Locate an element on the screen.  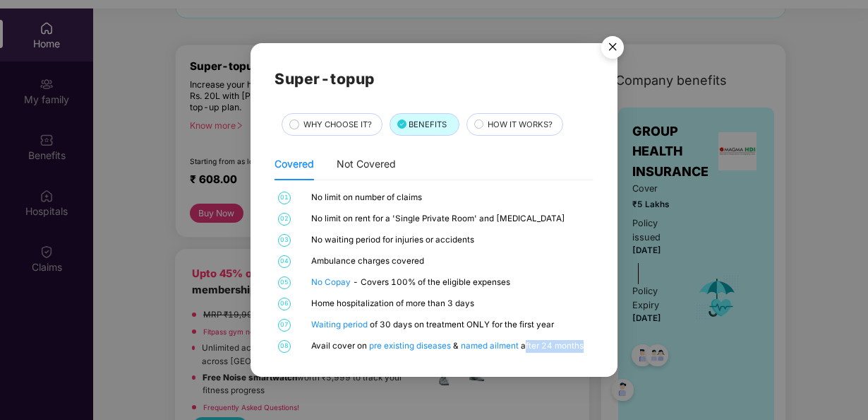
span: HOW IT WORKS? is located at coordinates (520, 125).